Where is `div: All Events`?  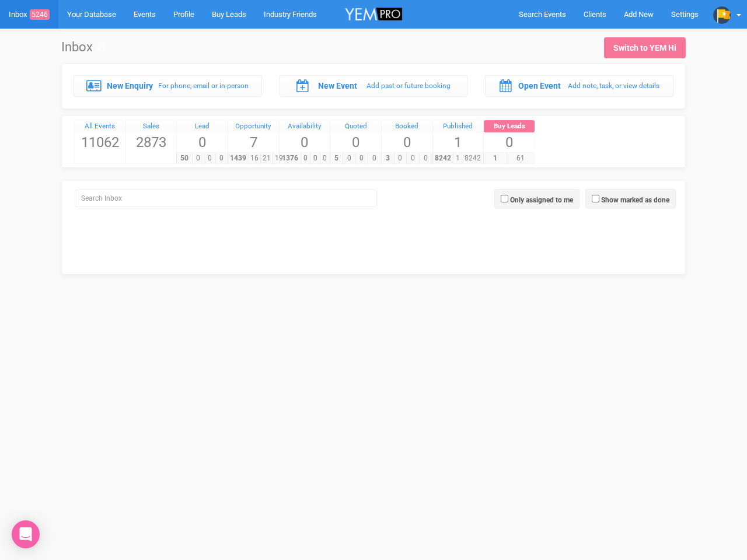 div: All Events is located at coordinates (100, 127).